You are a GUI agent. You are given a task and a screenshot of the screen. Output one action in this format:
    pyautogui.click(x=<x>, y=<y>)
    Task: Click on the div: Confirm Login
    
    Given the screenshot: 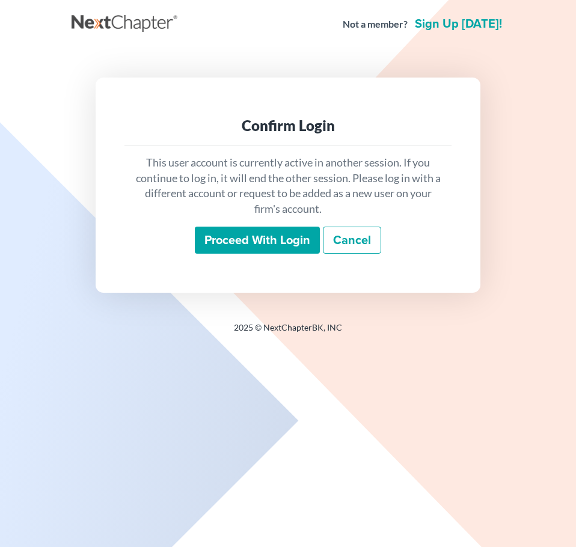 What is the action you would take?
    pyautogui.click(x=288, y=126)
    